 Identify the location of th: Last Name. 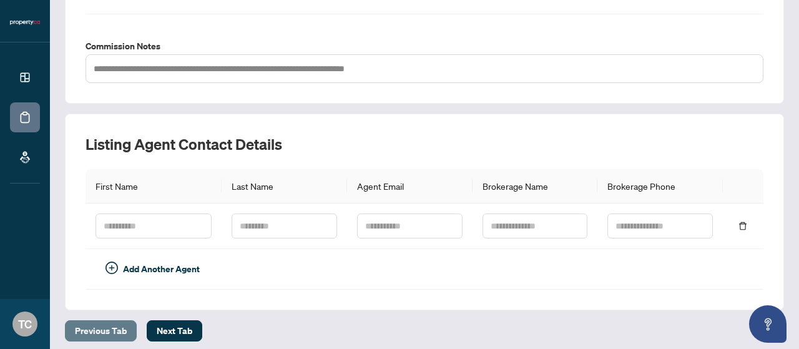
(284, 186).